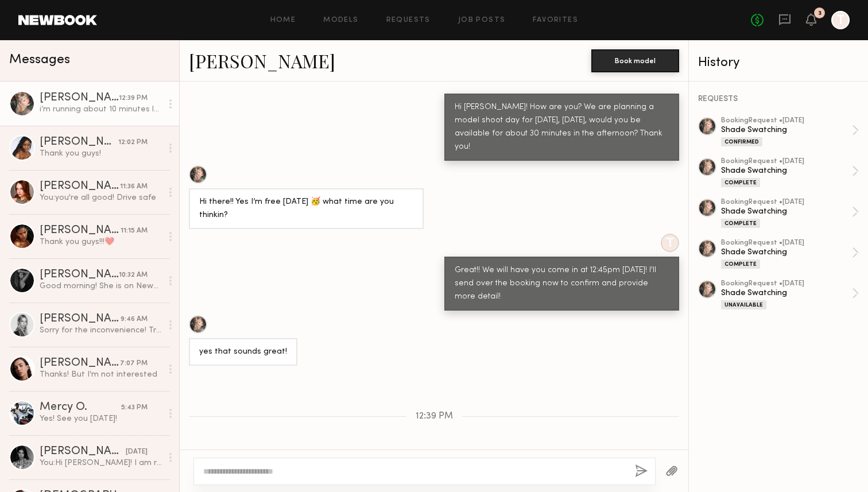  What do you see at coordinates (243, 352) in the screenshot?
I see `div: yes that sounds great!` at bounding box center [243, 352].